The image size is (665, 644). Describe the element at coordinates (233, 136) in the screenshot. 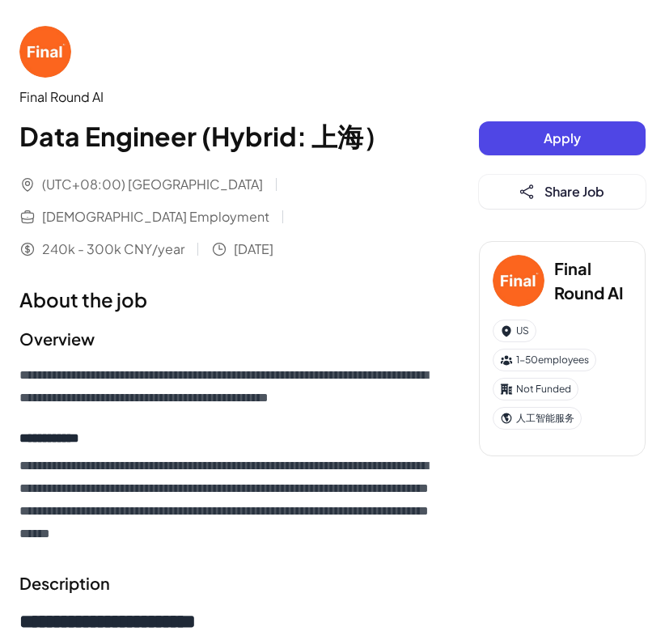

I see `h1: Data Engineer (Hybrid: 上海）` at that location.